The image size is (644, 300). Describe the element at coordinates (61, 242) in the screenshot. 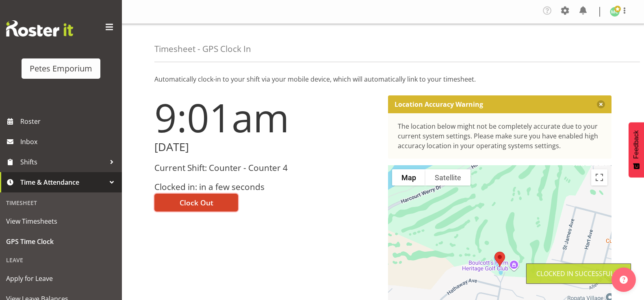

I see `a: GPS Time Clock` at that location.